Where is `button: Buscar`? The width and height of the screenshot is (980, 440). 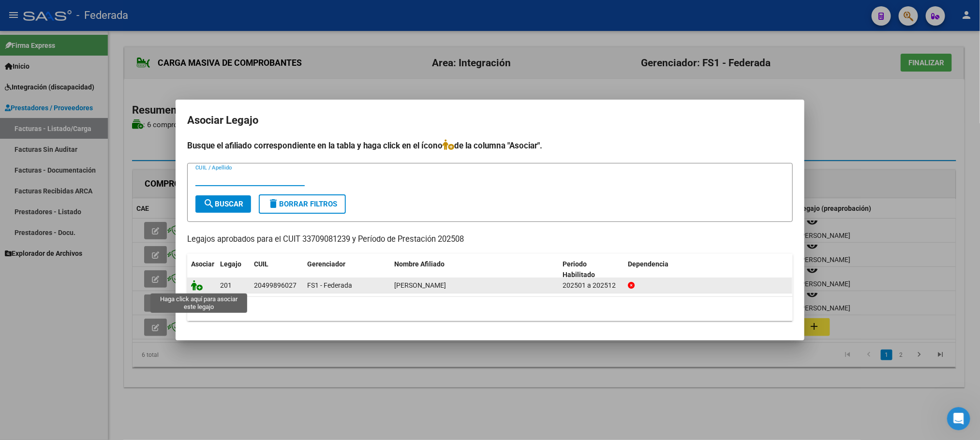 button: Buscar is located at coordinates (223, 204).